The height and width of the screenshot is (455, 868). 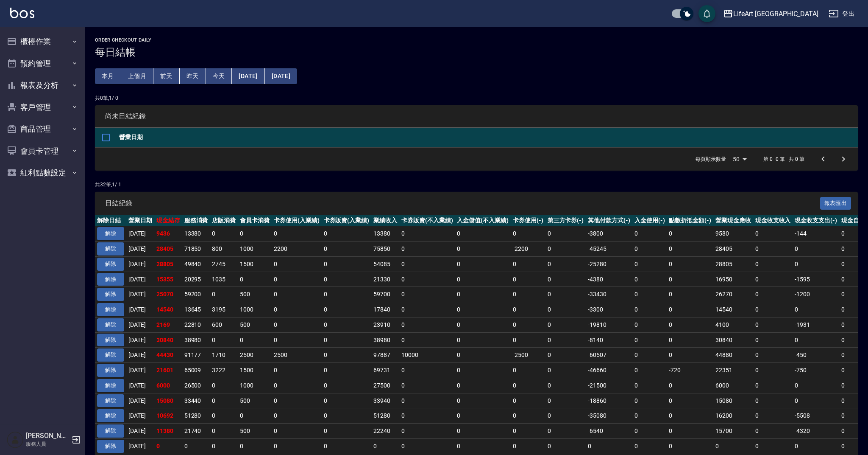 What do you see at coordinates (842, 13) in the screenshot?
I see `button: 登出` at bounding box center [842, 13].